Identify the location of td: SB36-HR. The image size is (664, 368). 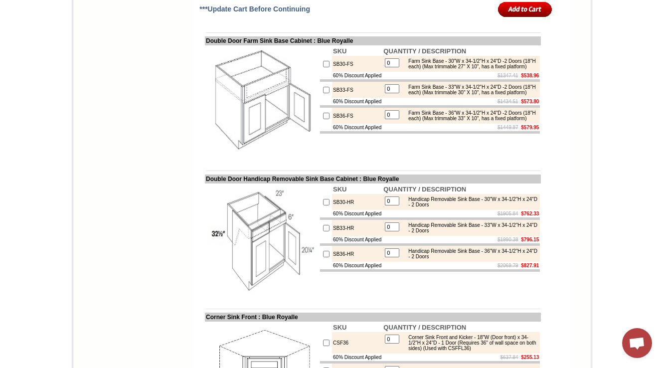
(357, 254).